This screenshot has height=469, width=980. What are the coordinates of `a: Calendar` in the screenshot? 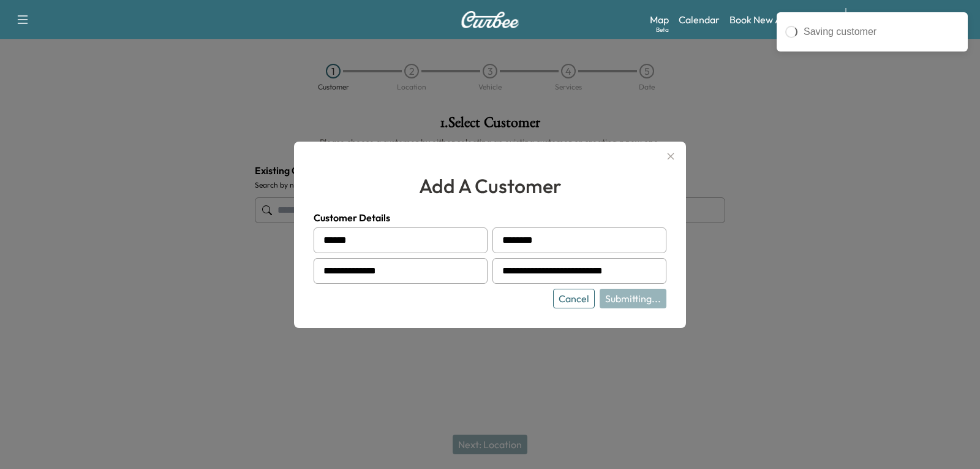 It's located at (699, 20).